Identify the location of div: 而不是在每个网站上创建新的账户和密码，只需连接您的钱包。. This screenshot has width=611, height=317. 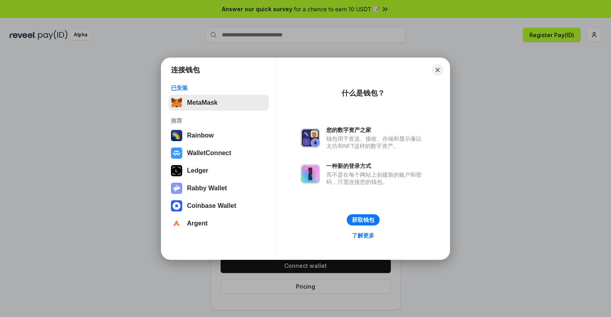
(376, 179).